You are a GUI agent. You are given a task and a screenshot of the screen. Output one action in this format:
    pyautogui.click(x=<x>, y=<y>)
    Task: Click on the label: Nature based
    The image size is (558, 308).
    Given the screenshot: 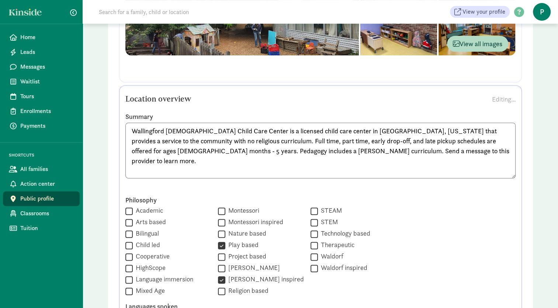 What is the action you would take?
    pyautogui.click(x=246, y=233)
    